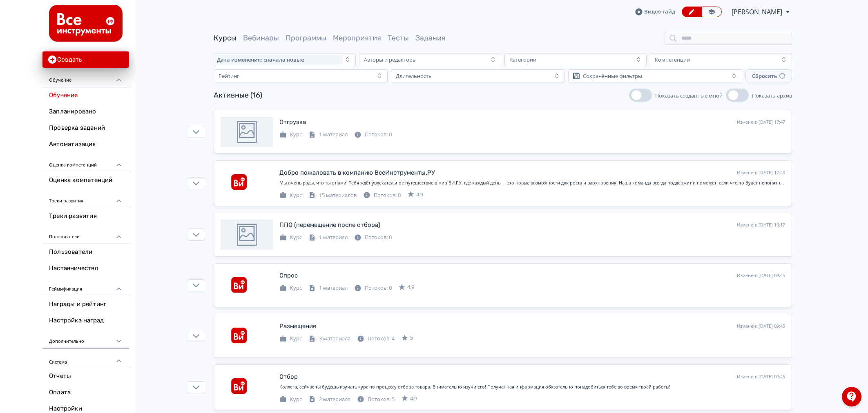  What do you see at coordinates (301, 76) in the screenshot?
I see `button: Рейтинг` at bounding box center [301, 76].